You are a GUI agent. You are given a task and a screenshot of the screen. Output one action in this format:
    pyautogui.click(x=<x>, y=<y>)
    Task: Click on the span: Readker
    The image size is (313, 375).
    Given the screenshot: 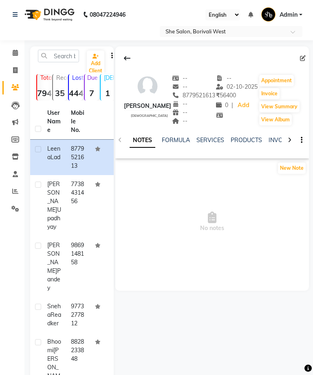 What is the action you would take?
    pyautogui.click(x=54, y=319)
    